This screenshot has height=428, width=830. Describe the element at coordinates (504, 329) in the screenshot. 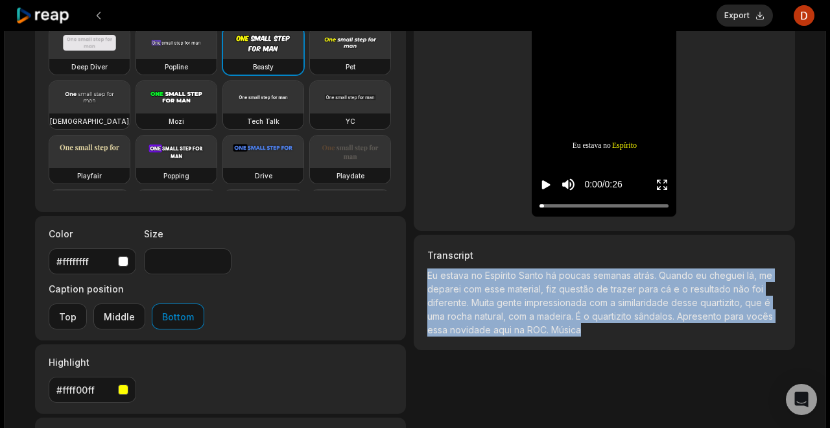

I see `span: aqui` at that location.